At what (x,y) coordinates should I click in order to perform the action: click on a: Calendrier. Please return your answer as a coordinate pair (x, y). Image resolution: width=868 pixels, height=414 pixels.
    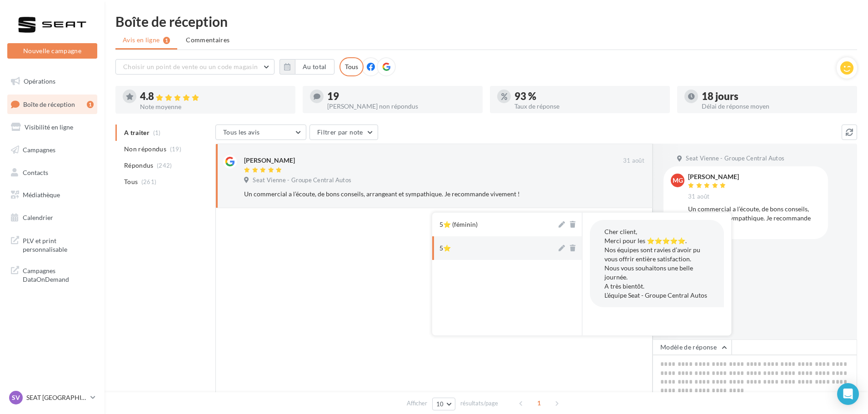
    Looking at the image, I should click on (52, 217).